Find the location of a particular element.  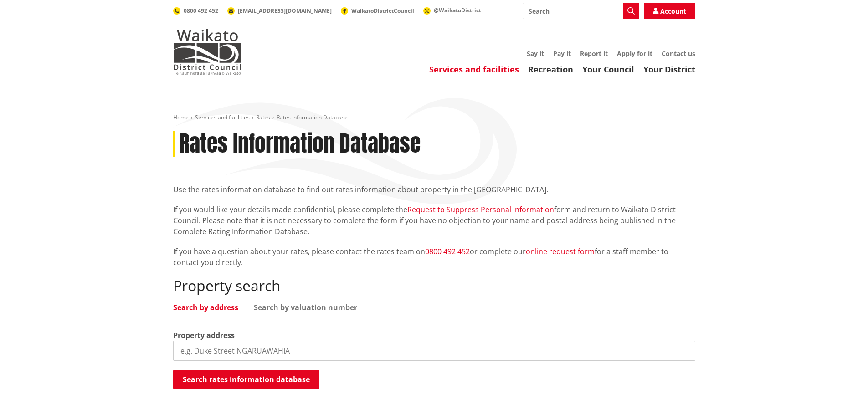

nav: breadcrumb is located at coordinates (434, 117).